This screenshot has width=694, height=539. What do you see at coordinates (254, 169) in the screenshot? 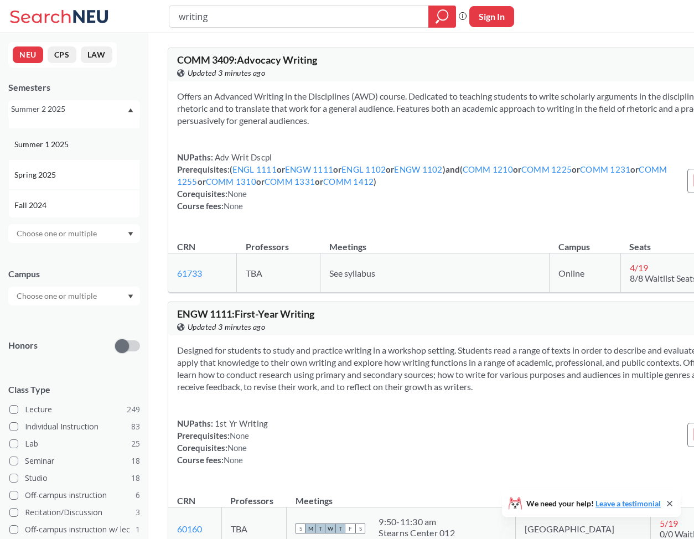
I see `a: ENGL 1111` at bounding box center [254, 169].